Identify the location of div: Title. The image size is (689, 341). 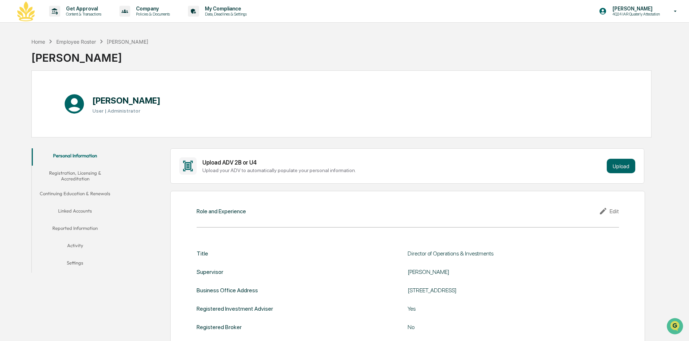
(202, 253).